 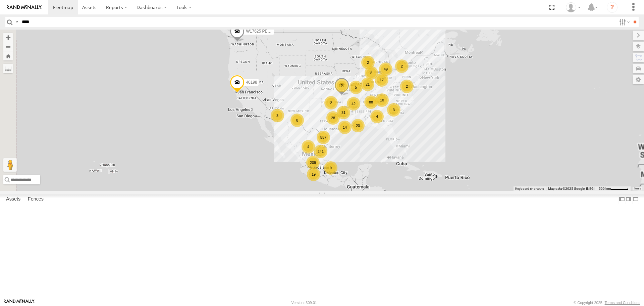 I want to click on div: 21, so click(x=368, y=84).